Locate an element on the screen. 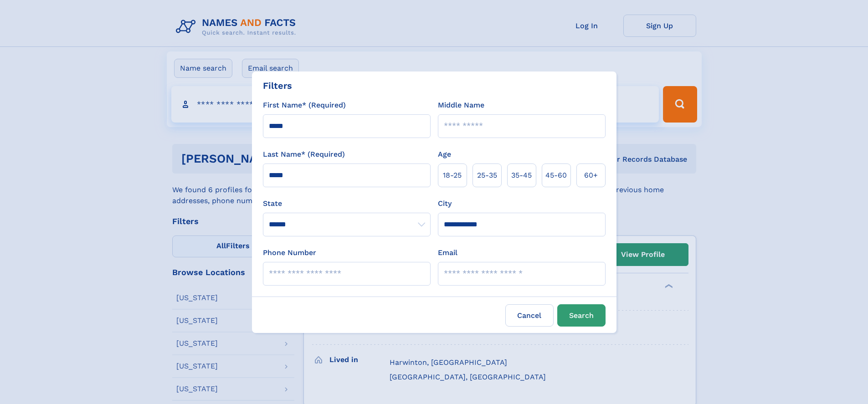 The width and height of the screenshot is (868, 404). label: Age is located at coordinates (444, 155).